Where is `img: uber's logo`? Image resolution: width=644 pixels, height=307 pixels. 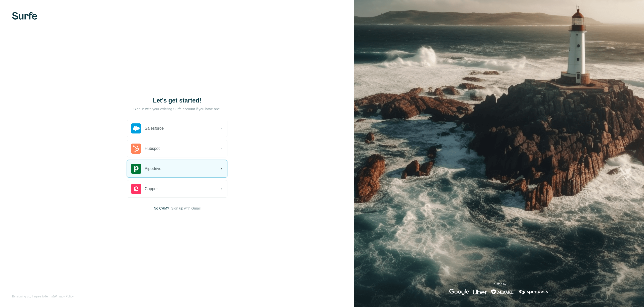
img: uber's logo is located at coordinates (480, 292).